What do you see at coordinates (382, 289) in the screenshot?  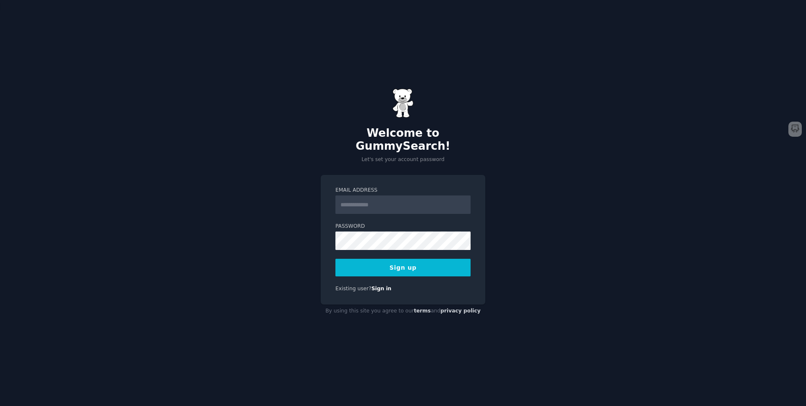 I see `a: Sign in` at bounding box center [382, 289].